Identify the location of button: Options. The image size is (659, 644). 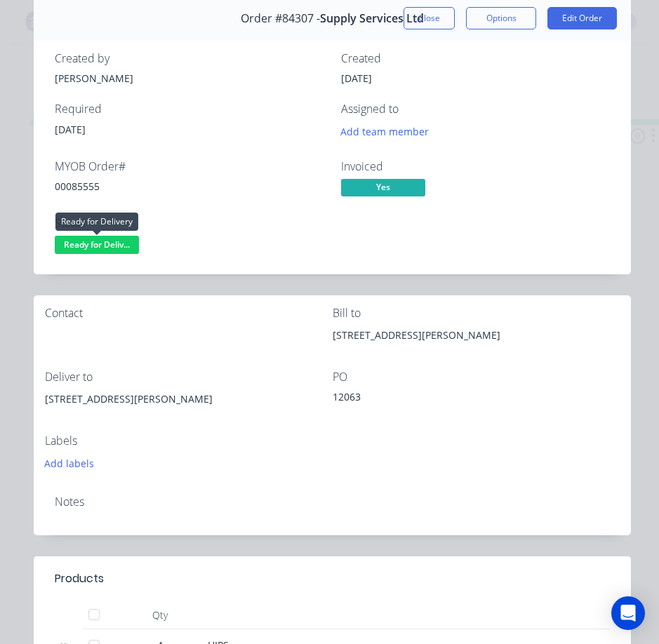
(501, 18).